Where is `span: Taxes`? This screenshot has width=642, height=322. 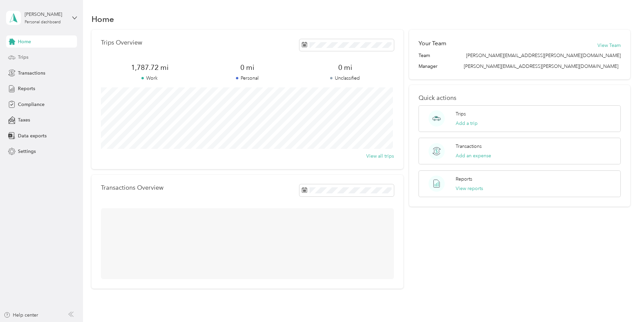
span: Taxes is located at coordinates (24, 120).